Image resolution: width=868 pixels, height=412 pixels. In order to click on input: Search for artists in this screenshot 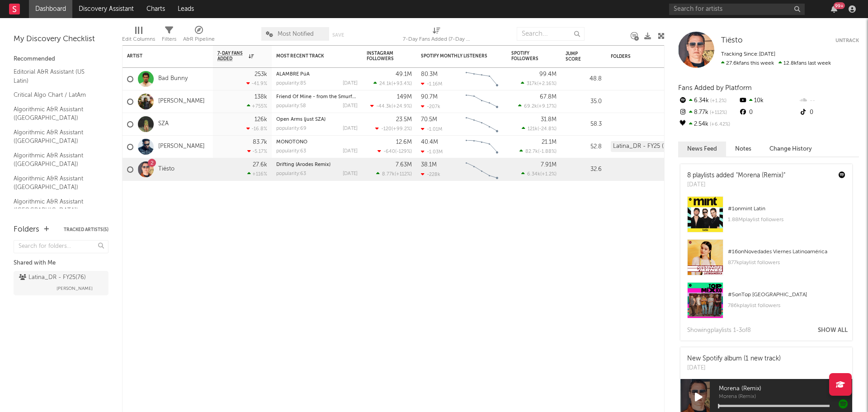, I will do `click(737, 9)`.